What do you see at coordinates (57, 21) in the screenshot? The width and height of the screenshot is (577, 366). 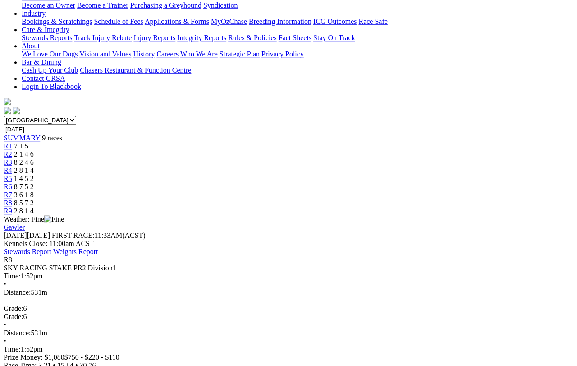 I see `a: Bookings & Scratchings` at bounding box center [57, 21].